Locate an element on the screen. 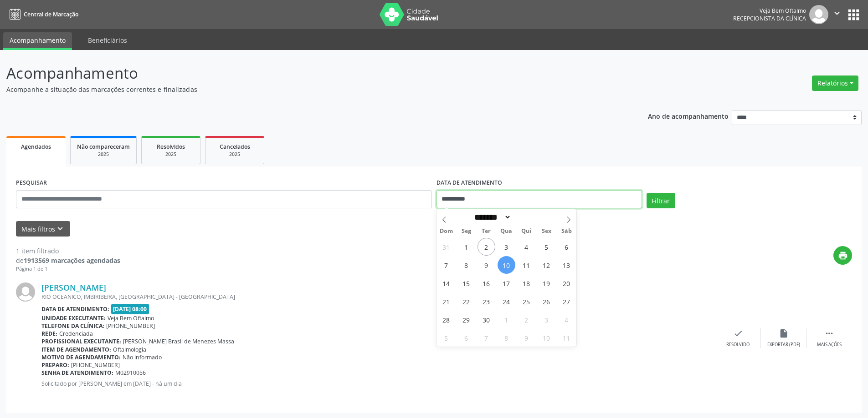 Image resolution: width=868 pixels, height=418 pixels. span: Outubro 6, 2025 is located at coordinates (466, 338).